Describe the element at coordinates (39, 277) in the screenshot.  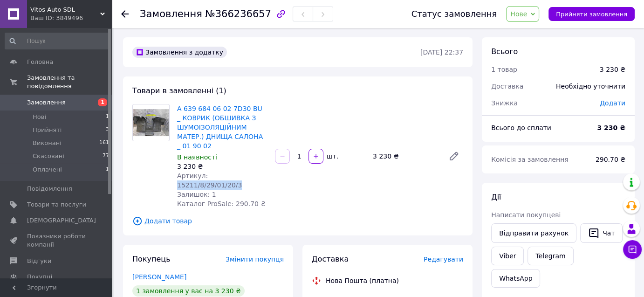
I see `span: Покупці` at that location.